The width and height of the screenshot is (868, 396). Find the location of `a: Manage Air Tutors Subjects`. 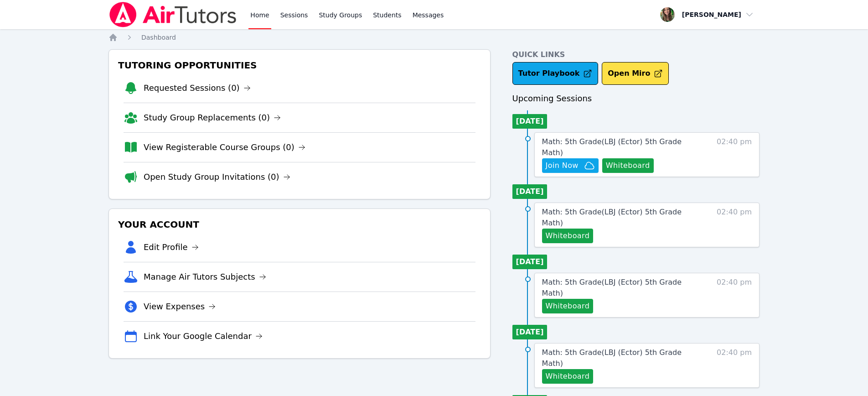

a: Manage Air Tutors Subjects is located at coordinates (205, 277).